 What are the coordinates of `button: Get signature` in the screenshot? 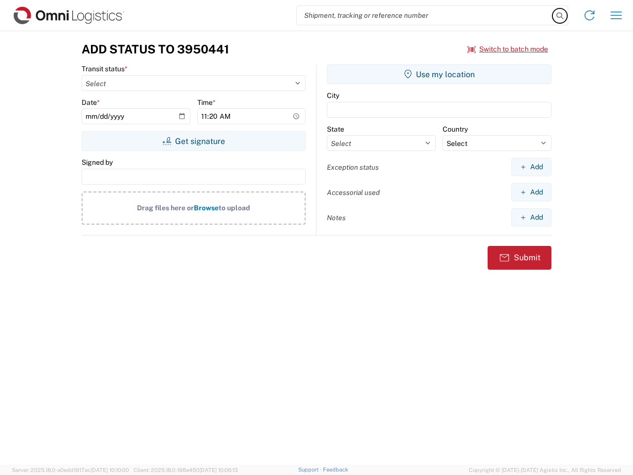 It's located at (193, 141).